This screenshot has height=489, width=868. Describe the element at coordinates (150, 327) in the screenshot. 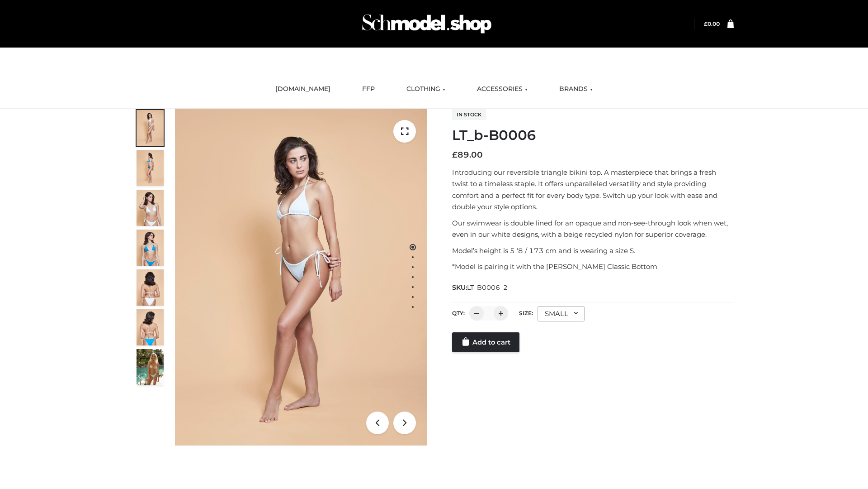

I see `img: ArielClassicBikiniTop_CloudNine_AzureSky_OW114ECO_8-scaled.jpg` at that location.